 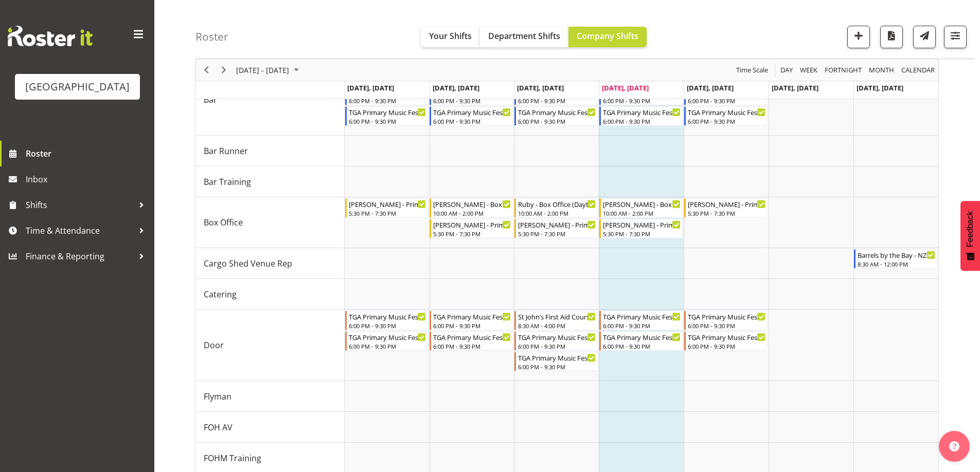 I want to click on div: Box Office"s event - Wendy - Primary School Choir - Wendy Auld Begin From Monday, August 25, 2025..., so click(x=387, y=208).